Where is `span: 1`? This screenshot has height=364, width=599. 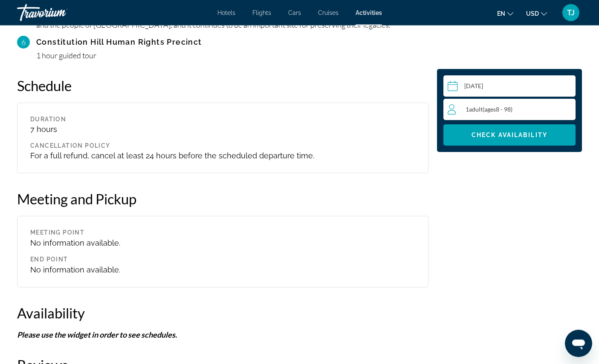
span: 1 is located at coordinates (489, 109).